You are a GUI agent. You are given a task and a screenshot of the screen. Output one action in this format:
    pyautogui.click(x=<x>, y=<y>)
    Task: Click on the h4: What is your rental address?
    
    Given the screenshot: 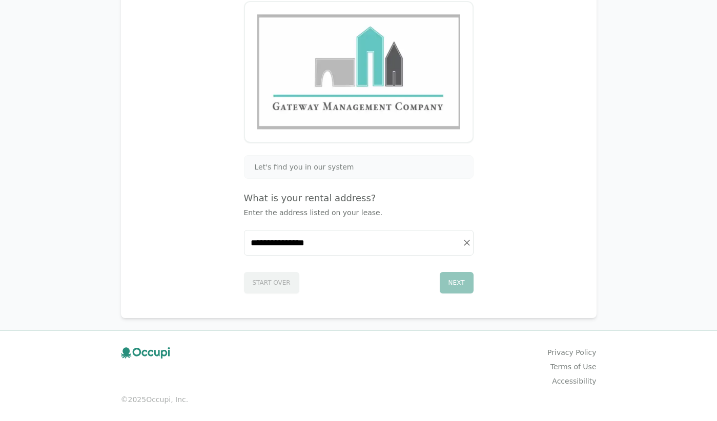 What is the action you would take?
    pyautogui.click(x=359, y=198)
    